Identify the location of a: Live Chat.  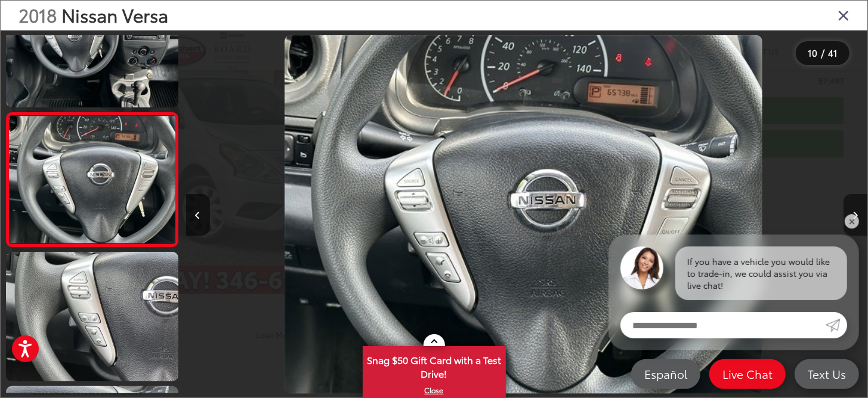
(748, 375).